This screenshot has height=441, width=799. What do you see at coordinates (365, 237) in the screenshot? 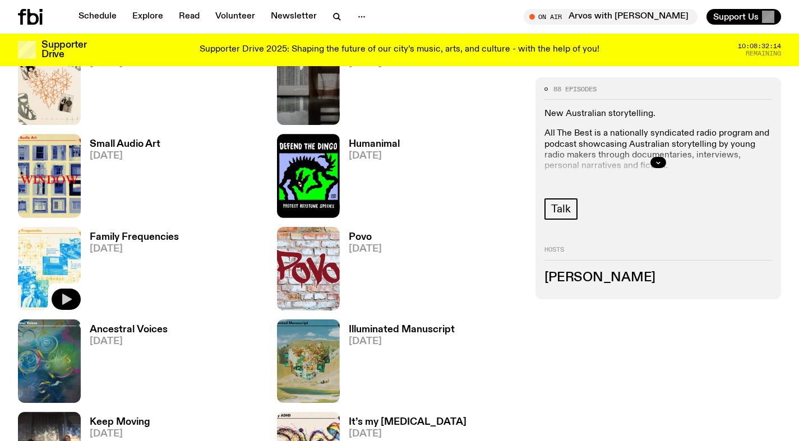
I see `h3: Povo` at bounding box center [365, 237].